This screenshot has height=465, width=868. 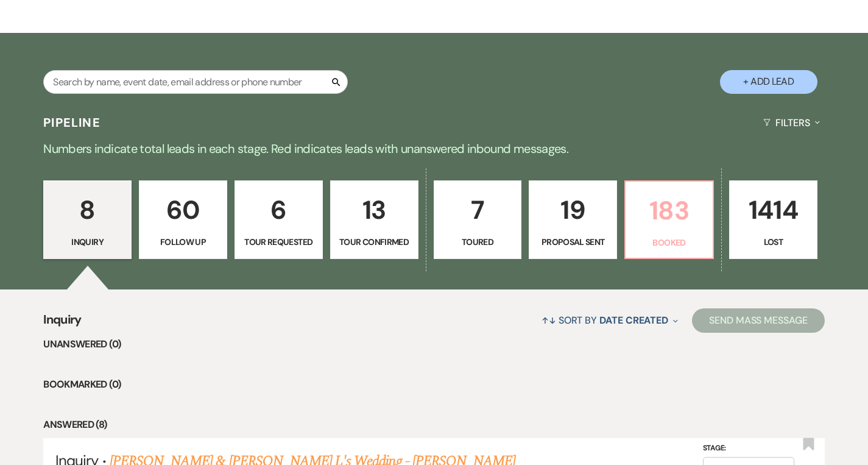 I want to click on a: 13Tour Confirmed, so click(x=374, y=220).